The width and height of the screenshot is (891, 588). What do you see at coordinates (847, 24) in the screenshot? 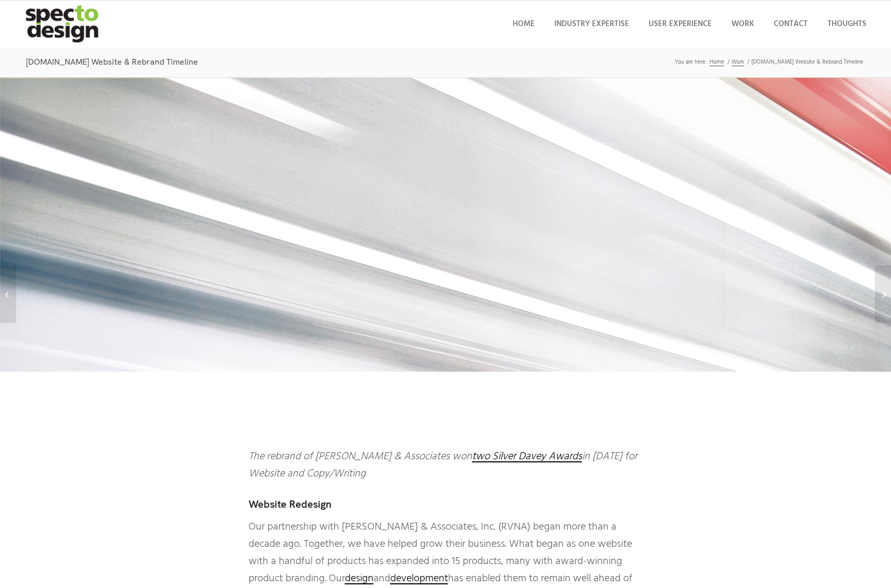
I see `a: Thoughts` at bounding box center [847, 24].